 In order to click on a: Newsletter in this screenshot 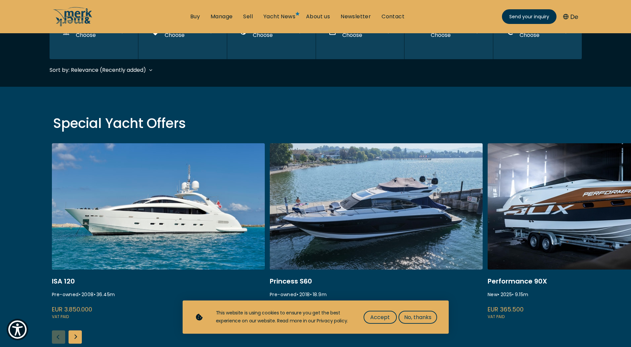, I will do `click(355, 17)`.